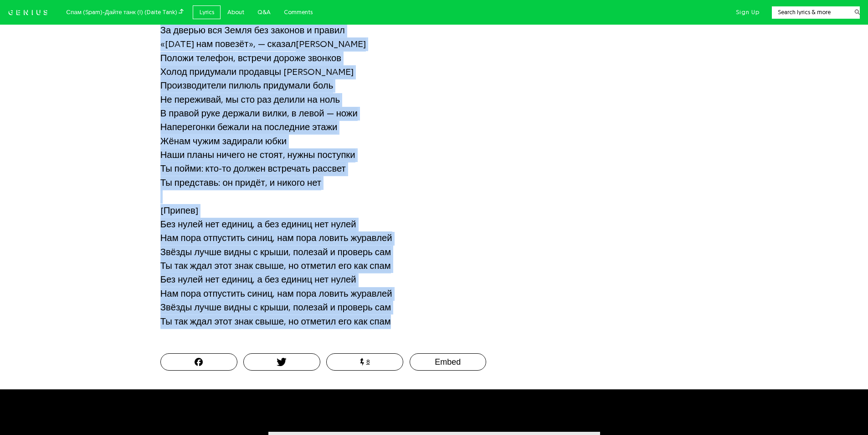 This screenshot has height=435, width=868. I want to click on a: В правой руке держали вилки, в левой — ножи, so click(259, 113).